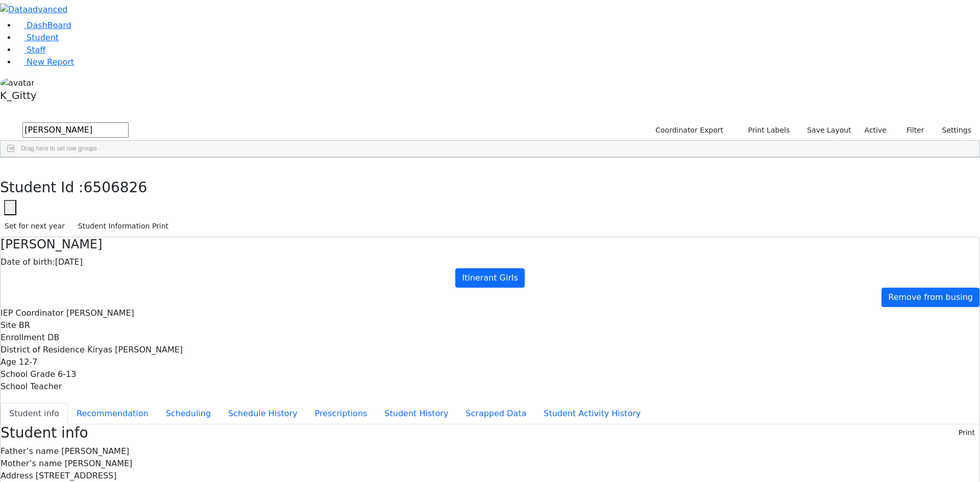 The image size is (980, 482). What do you see at coordinates (45, 62) in the screenshot?
I see `a: New Report` at bounding box center [45, 62].